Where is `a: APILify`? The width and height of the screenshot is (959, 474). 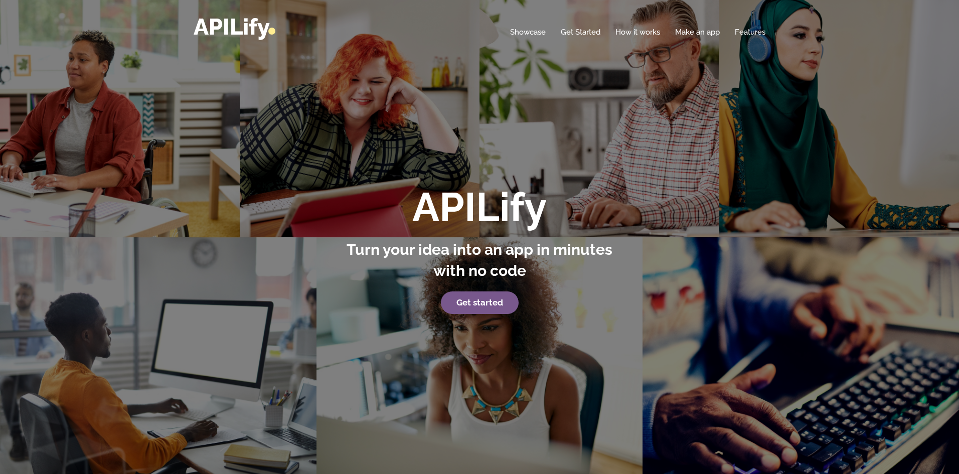
a: APILify is located at coordinates (234, 27).